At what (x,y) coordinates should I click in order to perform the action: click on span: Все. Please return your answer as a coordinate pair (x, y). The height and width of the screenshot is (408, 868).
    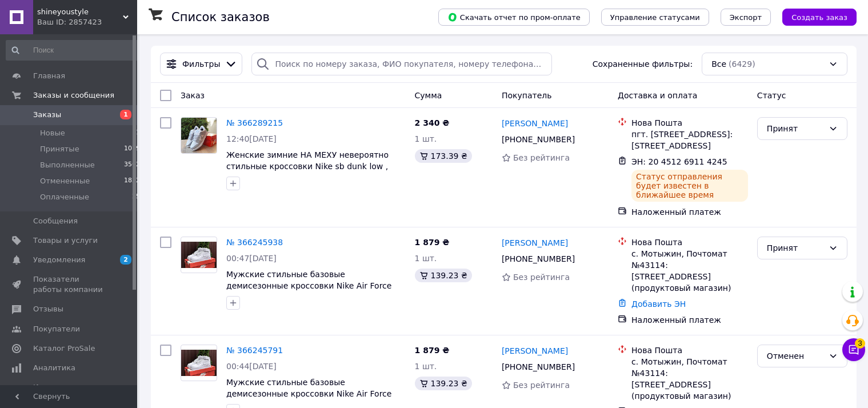
    Looking at the image, I should click on (719, 64).